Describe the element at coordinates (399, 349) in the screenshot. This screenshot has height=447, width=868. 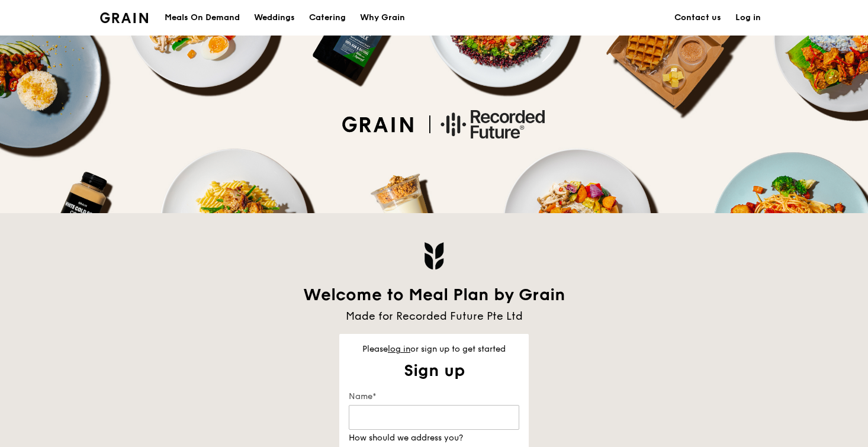
I see `a: log in` at that location.